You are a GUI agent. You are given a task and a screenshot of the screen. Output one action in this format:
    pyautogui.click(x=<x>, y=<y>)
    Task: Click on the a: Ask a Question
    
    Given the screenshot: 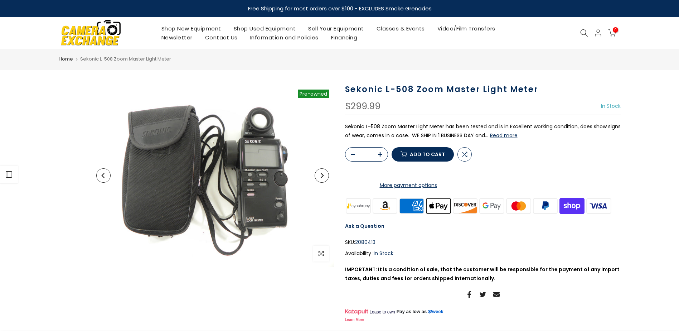 What is the action you would take?
    pyautogui.click(x=365, y=226)
    